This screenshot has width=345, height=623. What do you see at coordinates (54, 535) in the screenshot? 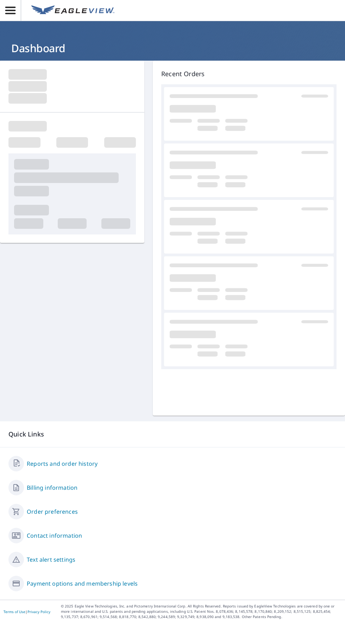
I see `a: Contact information` at bounding box center [54, 535].